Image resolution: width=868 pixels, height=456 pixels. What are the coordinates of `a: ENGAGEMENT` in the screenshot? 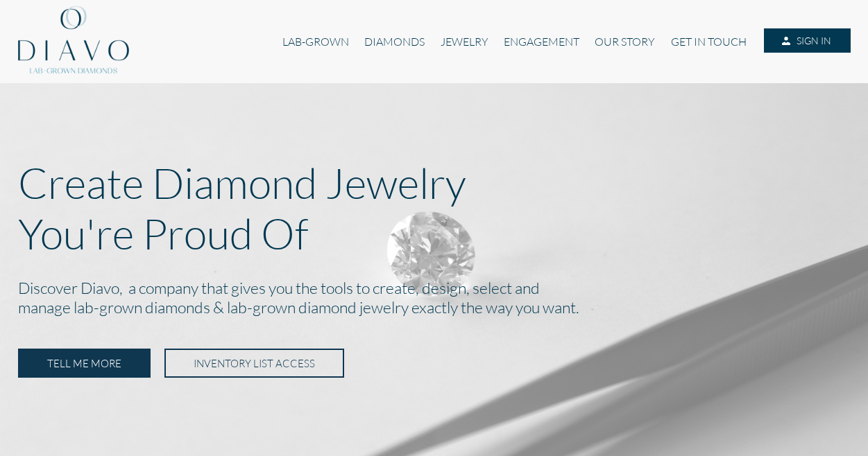 It's located at (541, 42).